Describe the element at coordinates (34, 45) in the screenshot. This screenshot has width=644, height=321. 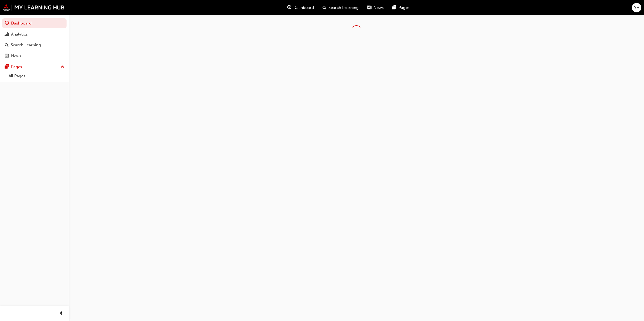
I see `a: Search Learning` at that location.